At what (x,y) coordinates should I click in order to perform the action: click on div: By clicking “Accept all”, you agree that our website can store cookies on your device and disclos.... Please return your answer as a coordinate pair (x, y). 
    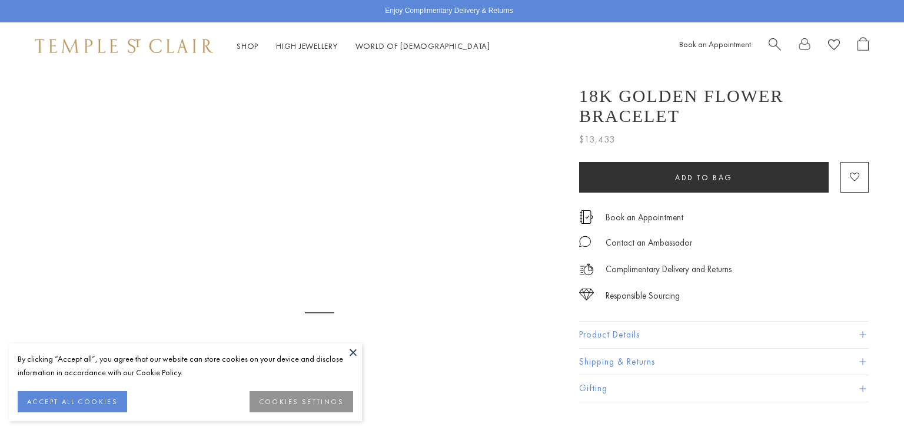
    Looking at the image, I should click on (185, 365).